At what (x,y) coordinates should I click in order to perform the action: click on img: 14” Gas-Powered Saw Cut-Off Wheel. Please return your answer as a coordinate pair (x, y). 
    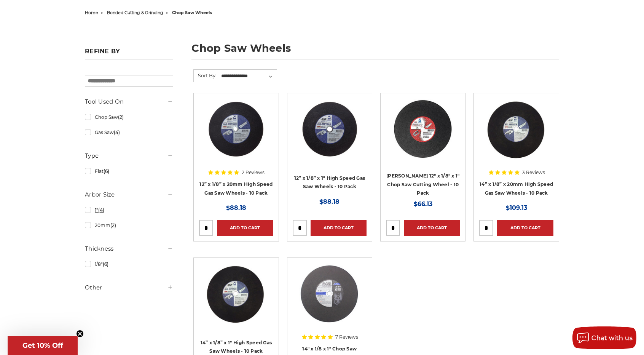
    Looking at the image, I should click on (517, 129).